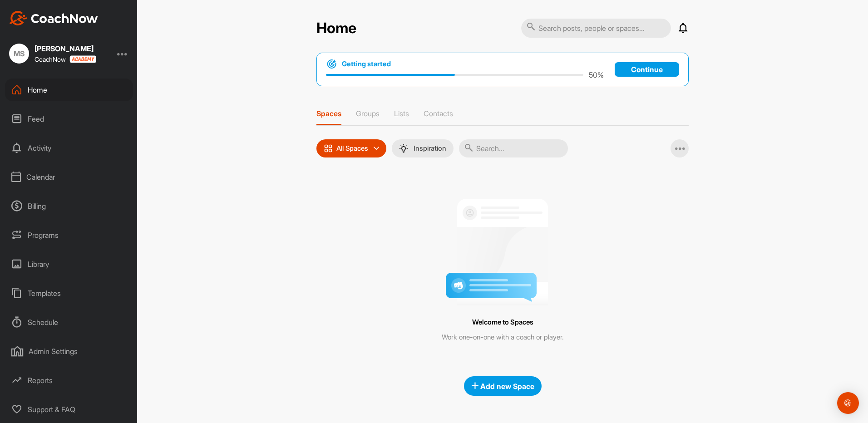  Describe the element at coordinates (69, 235) in the screenshot. I see `div: Programs` at that location.